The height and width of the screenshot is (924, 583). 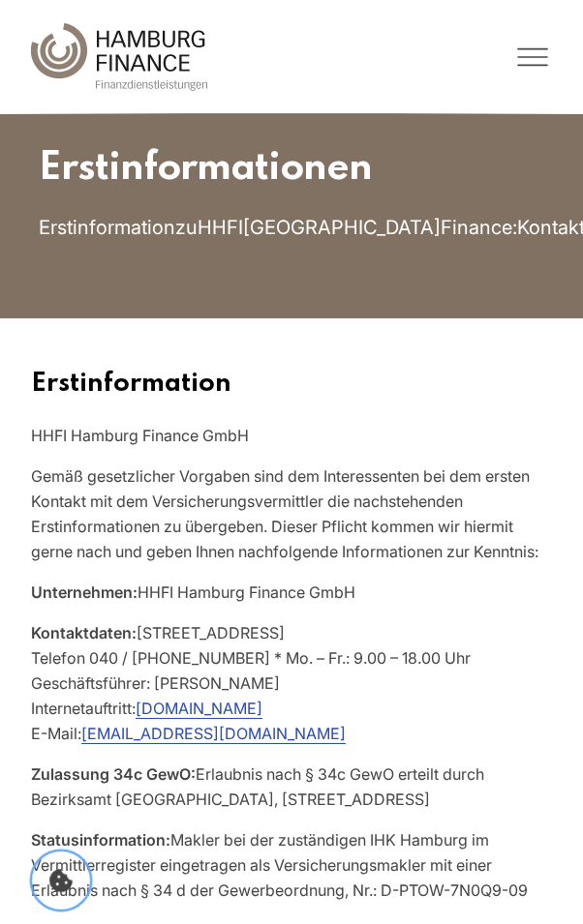 I want to click on span: HHFI, so click(x=220, y=228).